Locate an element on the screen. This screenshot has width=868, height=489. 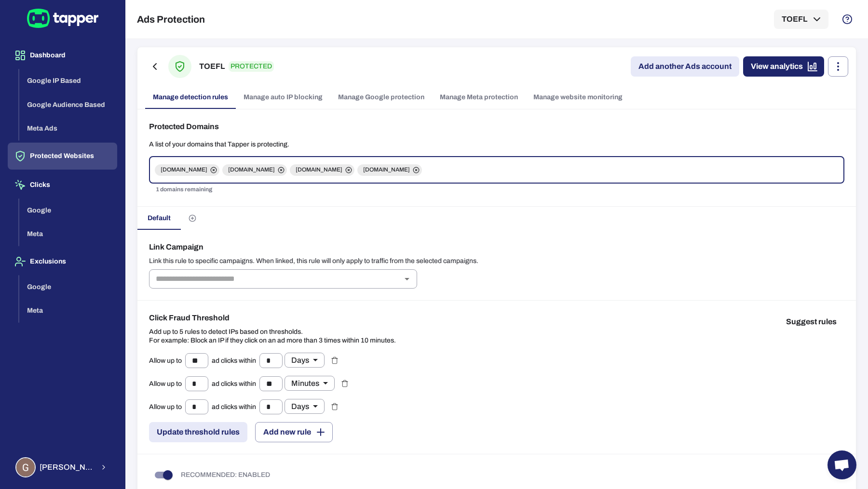
span: Default is located at coordinates (159, 218).